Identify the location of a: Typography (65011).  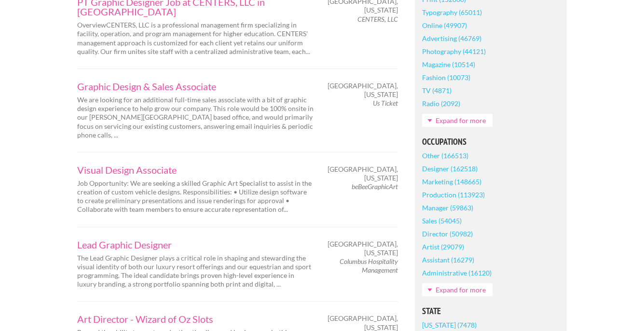
(452, 12).